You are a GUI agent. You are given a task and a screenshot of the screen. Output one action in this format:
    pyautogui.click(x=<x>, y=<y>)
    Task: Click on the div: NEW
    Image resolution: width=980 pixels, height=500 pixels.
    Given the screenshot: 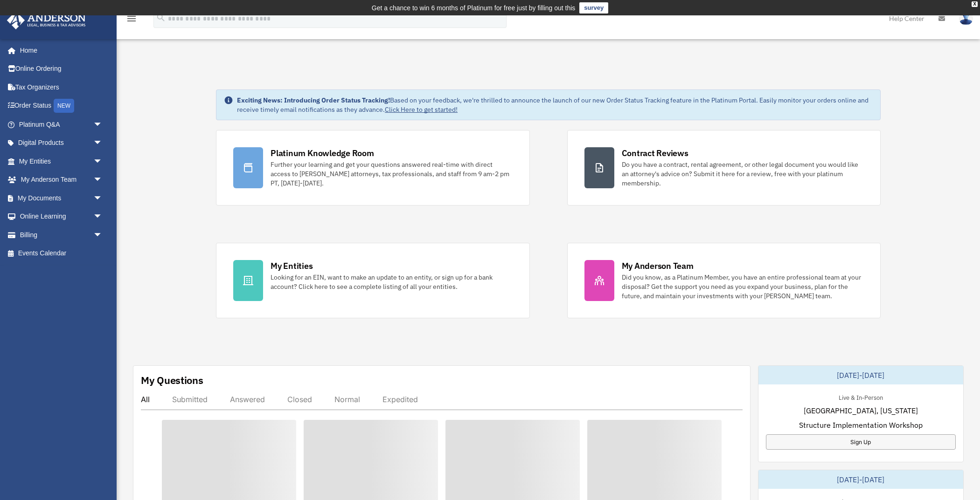 What is the action you would take?
    pyautogui.click(x=64, y=106)
    